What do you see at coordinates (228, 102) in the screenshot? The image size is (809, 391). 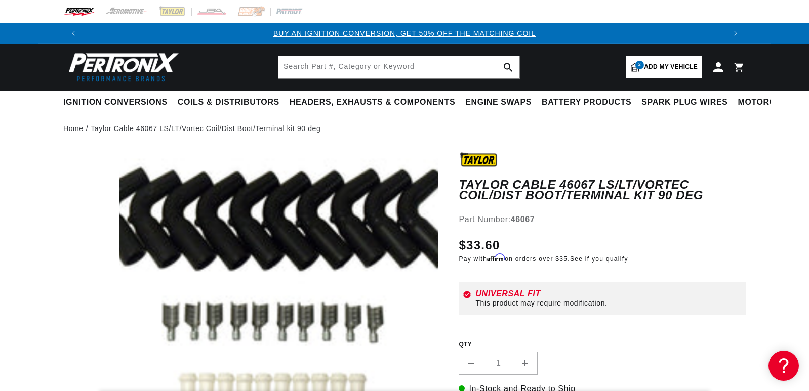 I see `summary: Coils & Distributors` at bounding box center [228, 102].